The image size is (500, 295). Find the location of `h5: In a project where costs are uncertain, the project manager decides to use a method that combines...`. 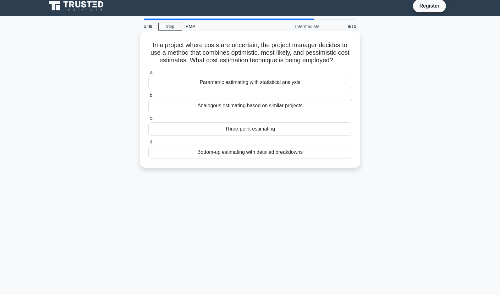

h5: In a project where costs are uncertain, the project manager decides to use a method that combines... is located at coordinates (250, 53).